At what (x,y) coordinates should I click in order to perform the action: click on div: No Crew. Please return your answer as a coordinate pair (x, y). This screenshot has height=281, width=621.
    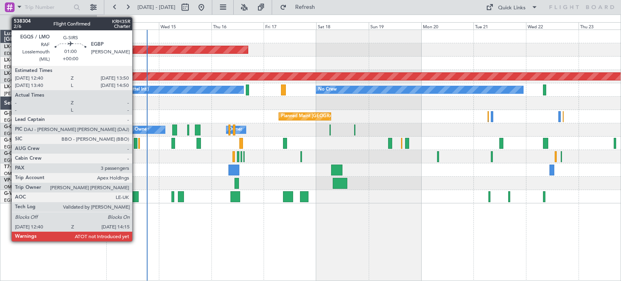
    Looking at the image, I should click on (328, 90).